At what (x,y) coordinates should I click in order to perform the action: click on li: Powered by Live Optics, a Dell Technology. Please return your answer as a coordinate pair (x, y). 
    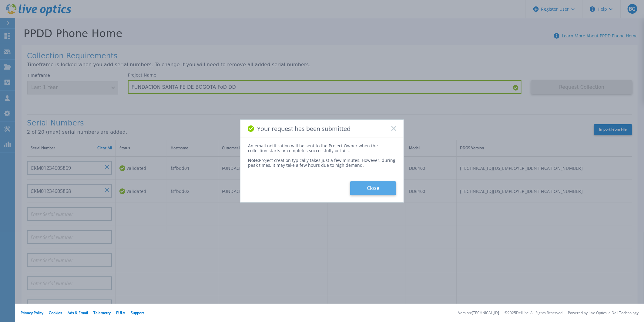
    Looking at the image, I should click on (603, 313).